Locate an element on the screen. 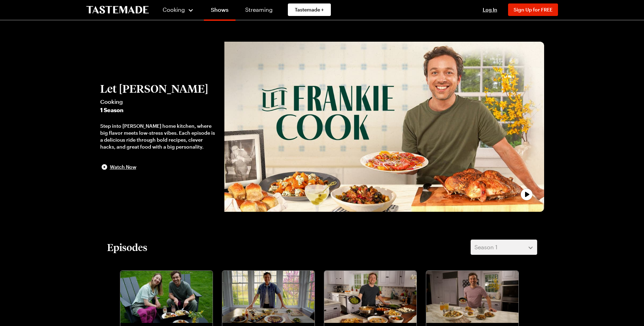  span: 1 Season is located at coordinates (159, 110).